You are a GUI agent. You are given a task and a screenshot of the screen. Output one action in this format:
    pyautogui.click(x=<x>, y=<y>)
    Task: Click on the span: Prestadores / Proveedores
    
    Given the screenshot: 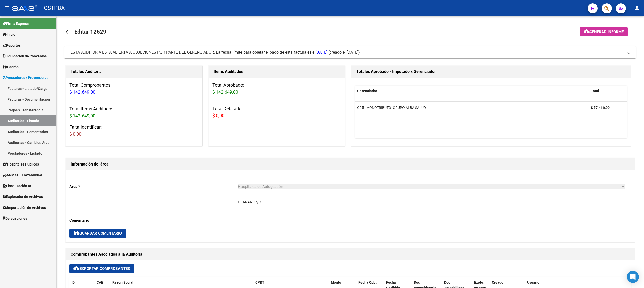 What is the action you would take?
    pyautogui.click(x=25, y=78)
    